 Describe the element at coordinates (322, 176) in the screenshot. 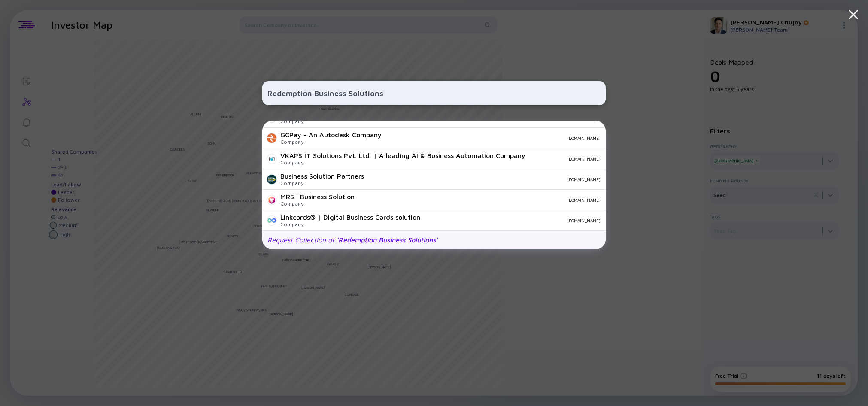

I see `div: Business Solution Partners` at that location.